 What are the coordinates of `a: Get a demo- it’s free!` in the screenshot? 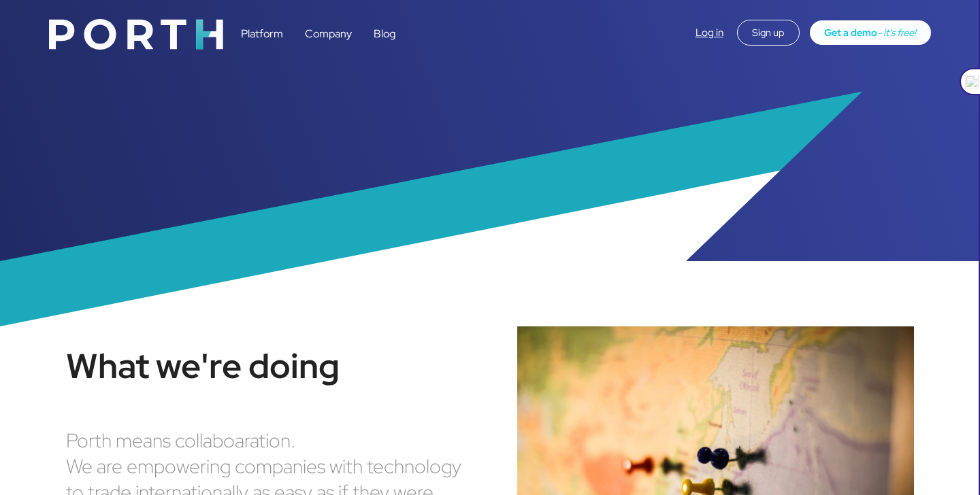 It's located at (871, 33).